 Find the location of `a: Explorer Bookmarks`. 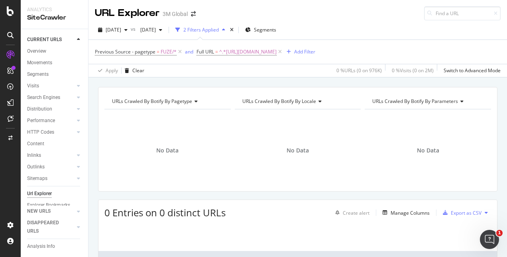

a: Explorer Bookmarks is located at coordinates (55, 205).